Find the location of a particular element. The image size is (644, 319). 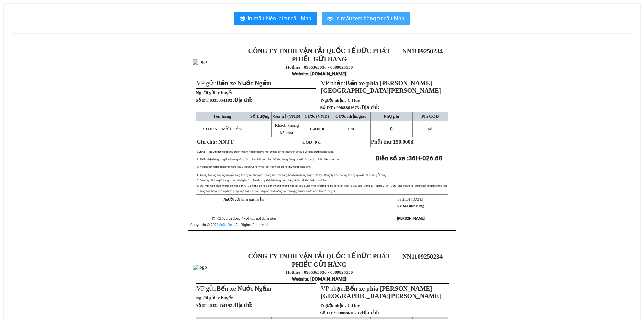

span: 36H-026.68 is located at coordinates (425, 158).